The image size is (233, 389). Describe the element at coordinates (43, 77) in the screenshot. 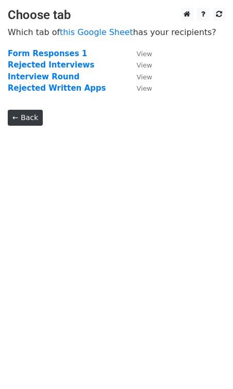

I see `strong: Interview Round` at that location.